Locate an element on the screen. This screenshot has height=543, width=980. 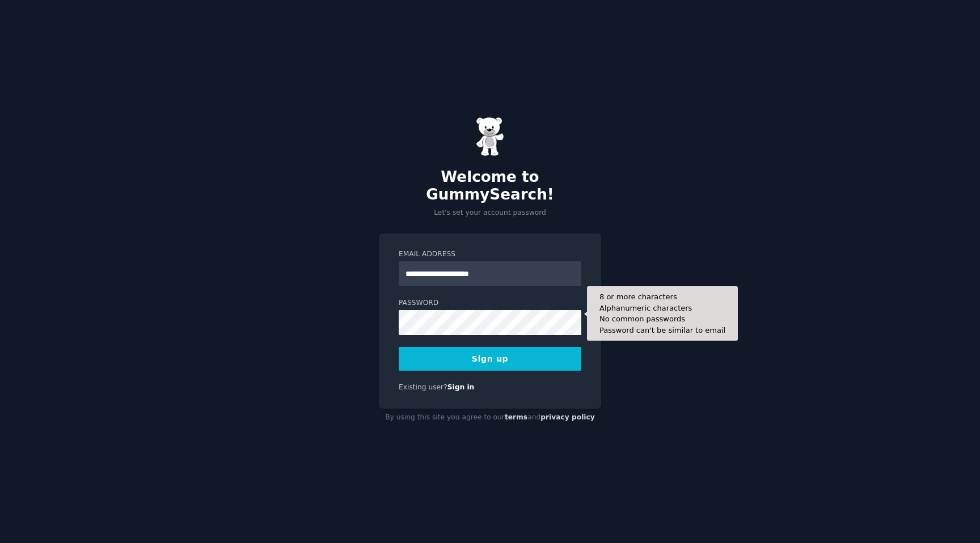
span: Existing user? is located at coordinates (423, 387).